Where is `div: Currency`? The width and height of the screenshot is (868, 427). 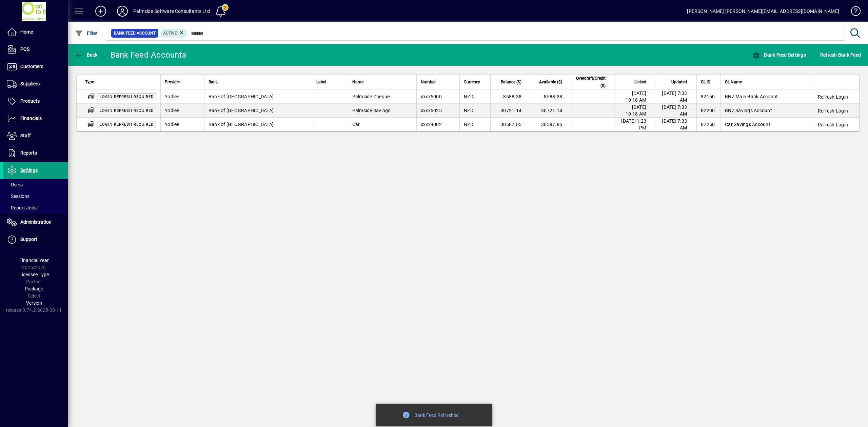 div: Currency is located at coordinates (475, 82).